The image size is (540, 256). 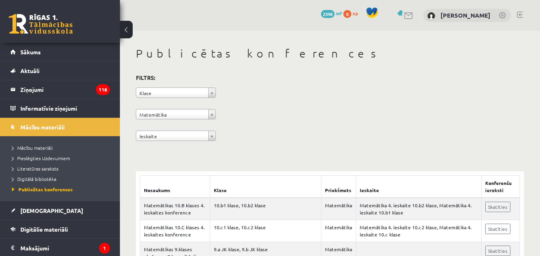 What do you see at coordinates (41, 24) in the screenshot?
I see `a: Rīgas 1. Tālmācības vidusskola` at bounding box center [41, 24].